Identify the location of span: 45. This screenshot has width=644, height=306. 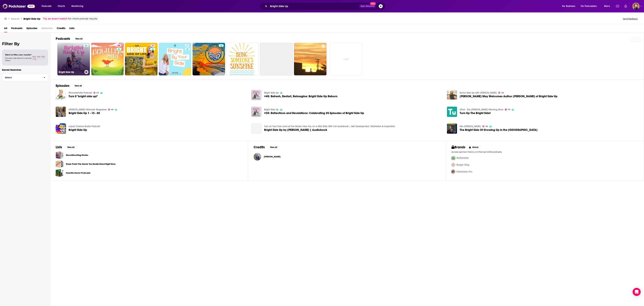
(97, 93).